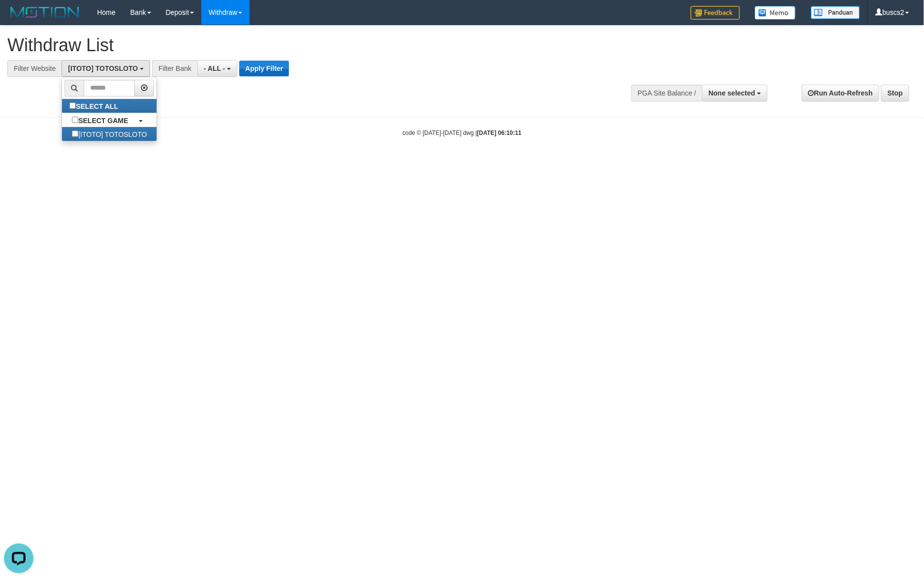  I want to click on div: Filter Website, so click(34, 69).